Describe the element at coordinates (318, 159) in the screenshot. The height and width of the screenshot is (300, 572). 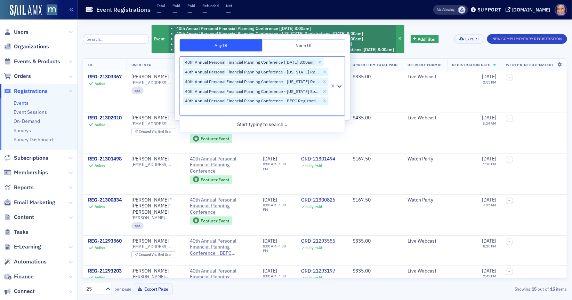
I see `a: ORD-21301494` at that location.